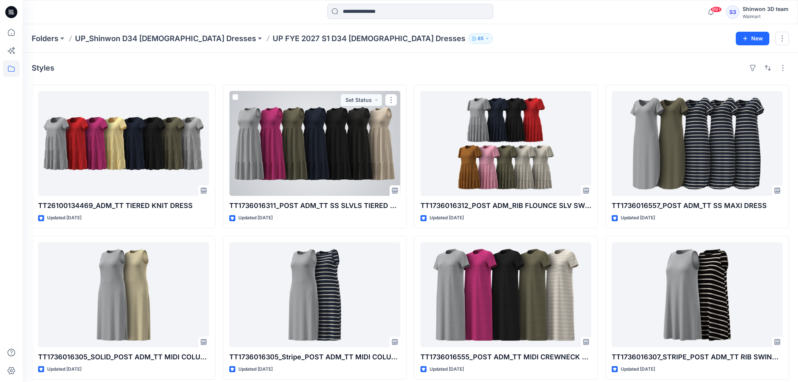  What do you see at coordinates (314, 205) in the screenshot?
I see `p: TT1736016311_POST ADM_TT SS SLVLS TIERED KNIT DRESS` at bounding box center [314, 205].